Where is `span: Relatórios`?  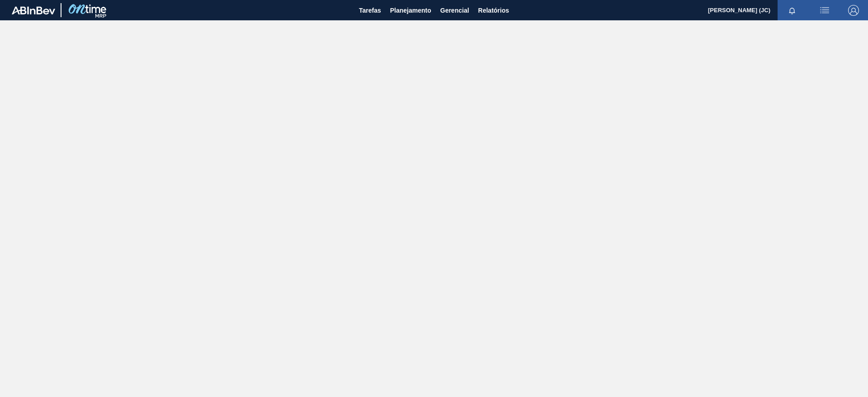 span: Relatórios is located at coordinates (494, 10).